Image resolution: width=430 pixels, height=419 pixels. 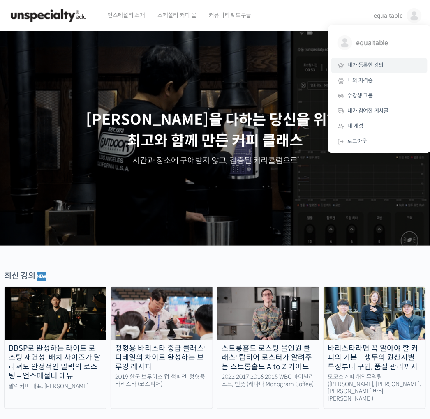 I want to click on p: 시간과 장소에 구애받지 않고, 검증된 커리큘럼으로, so click(x=215, y=161).